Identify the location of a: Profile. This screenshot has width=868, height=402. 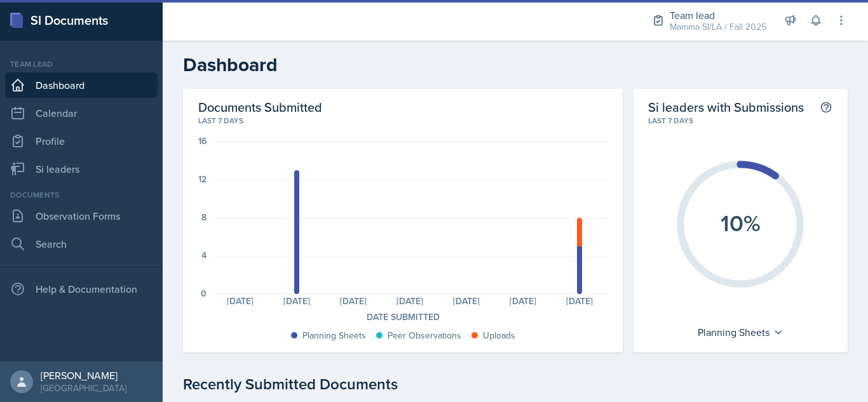
(82, 141).